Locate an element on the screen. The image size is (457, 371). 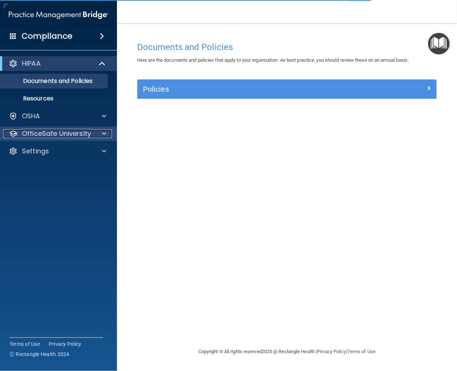
div: Copyright © All rights reserved 2025 @ Rectangle Health | | is located at coordinates (287, 352).